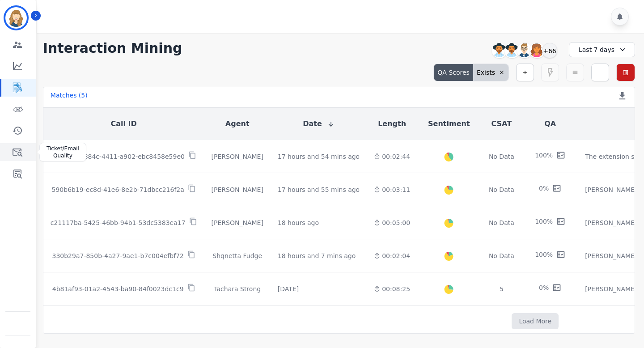  I want to click on div: 18 hours and 7 mins ago, so click(317, 256).